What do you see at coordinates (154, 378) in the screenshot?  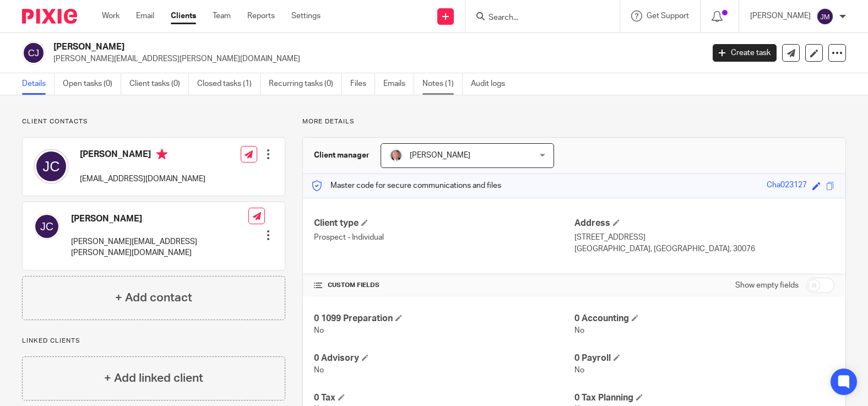 I see `h4: + Add linked client` at bounding box center [154, 378].